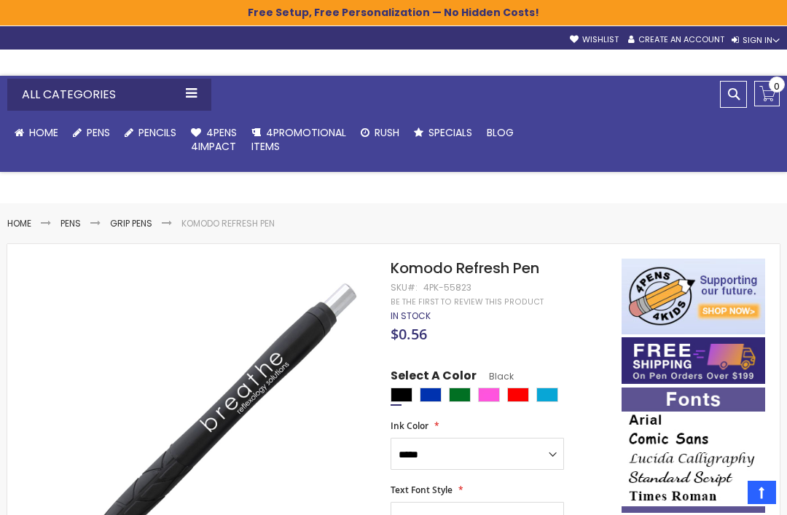 Image resolution: width=787 pixels, height=515 pixels. Describe the element at coordinates (594, 39) in the screenshot. I see `a: Wishlist` at that location.